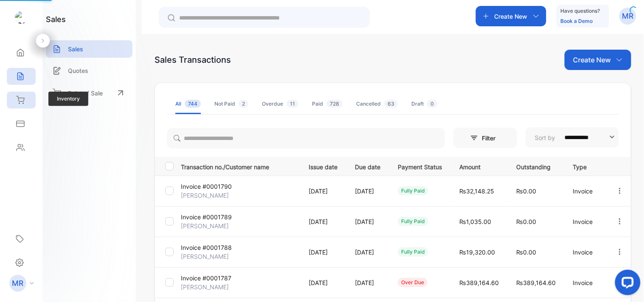 Image resolution: width=644 pixels, height=302 pixels. I want to click on div: Overdue, so click(280, 104).